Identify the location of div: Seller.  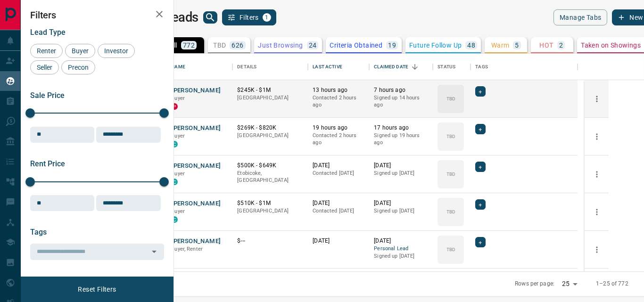
(44, 67).